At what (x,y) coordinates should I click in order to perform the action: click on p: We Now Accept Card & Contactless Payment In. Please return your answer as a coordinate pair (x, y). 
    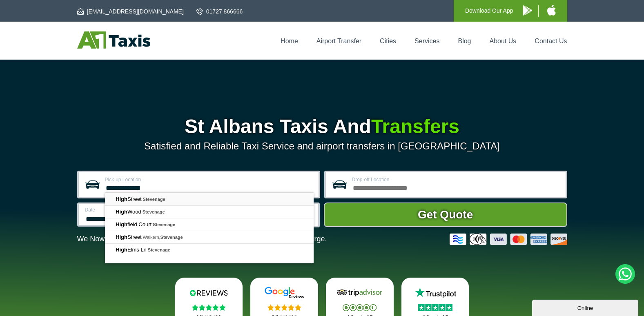
    Looking at the image, I should click on (202, 239).